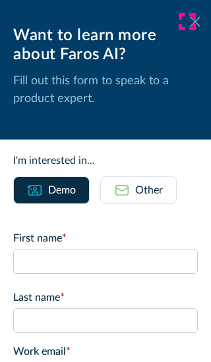 This screenshot has height=362, width=211. I want to click on div: I'm interested in..., so click(105, 161).